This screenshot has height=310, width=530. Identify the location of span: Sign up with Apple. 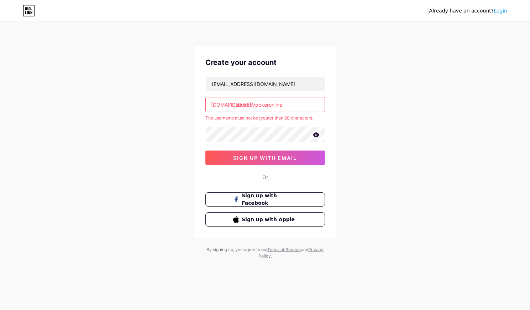
(269, 219).